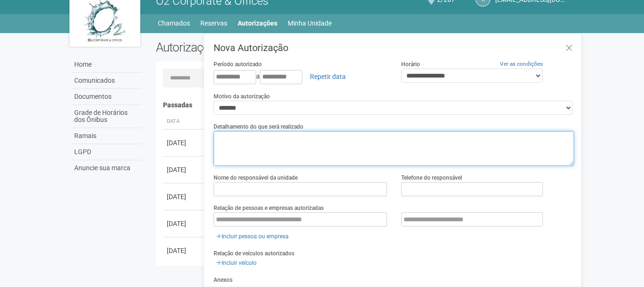 The width and height of the screenshot is (644, 287). I want to click on a: Grade de Horários dos Ônibus, so click(107, 116).